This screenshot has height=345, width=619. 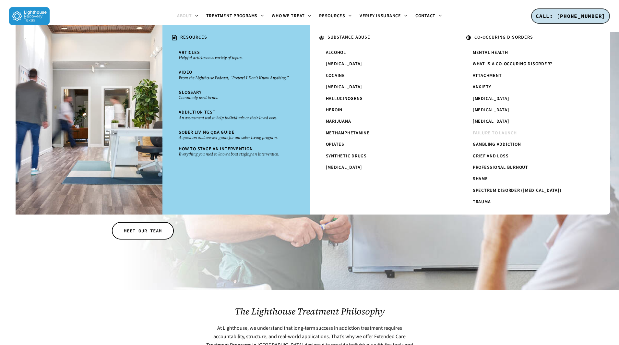 What do you see at coordinates (236, 138) in the screenshot?
I see `small: A question and answer guide for our sober living program.` at bounding box center [236, 138].